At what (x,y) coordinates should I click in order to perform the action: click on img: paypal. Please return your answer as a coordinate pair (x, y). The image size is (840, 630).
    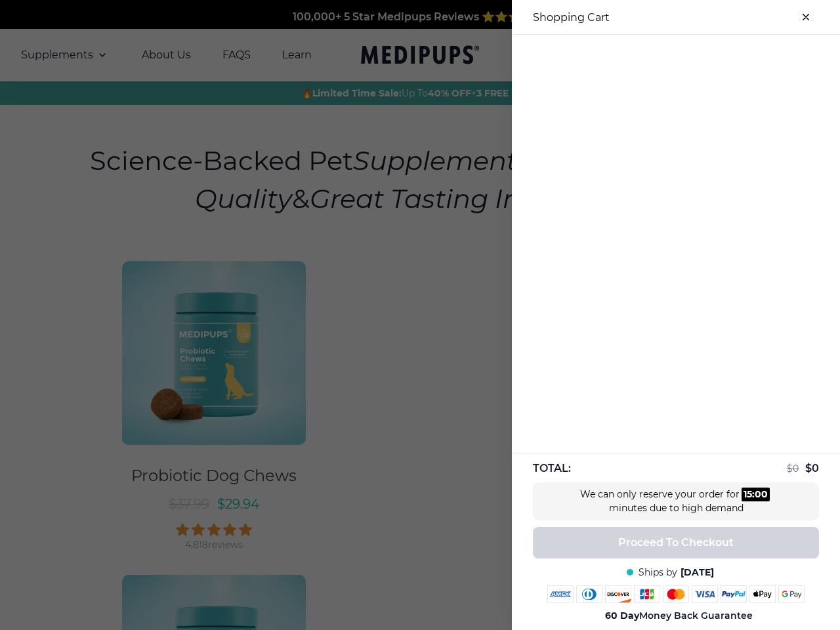
    Looking at the image, I should click on (733, 593).